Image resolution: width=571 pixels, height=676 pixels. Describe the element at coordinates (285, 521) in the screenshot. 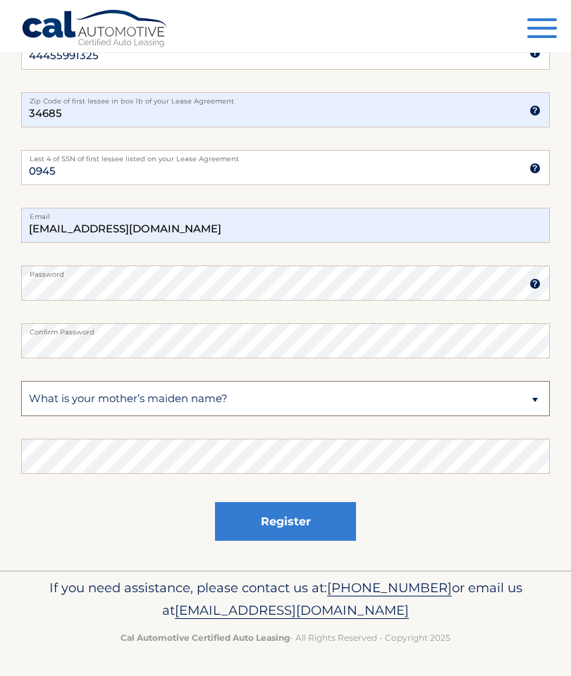

I see `button: Register` at that location.